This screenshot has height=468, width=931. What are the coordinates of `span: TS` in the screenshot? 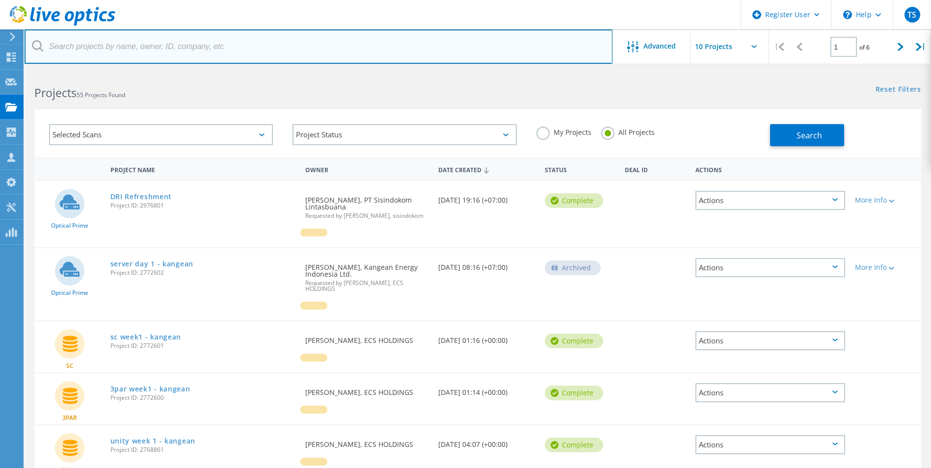 It's located at (912, 15).